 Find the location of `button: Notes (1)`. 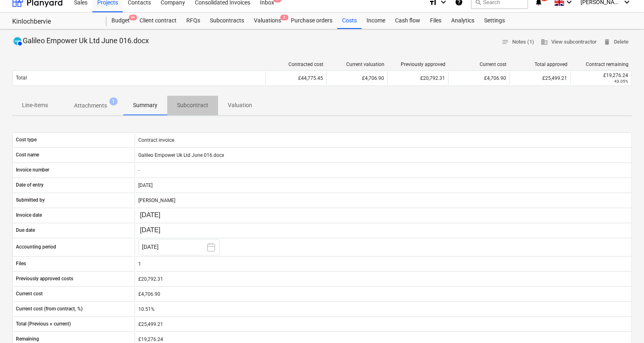

button: Notes (1) is located at coordinates (518, 42).